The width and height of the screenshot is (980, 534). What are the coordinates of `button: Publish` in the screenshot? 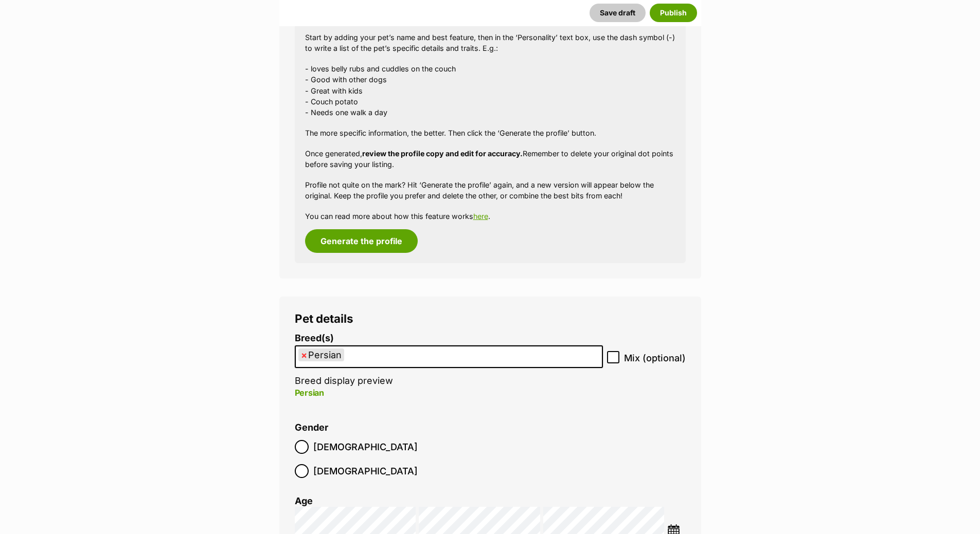 It's located at (674, 13).